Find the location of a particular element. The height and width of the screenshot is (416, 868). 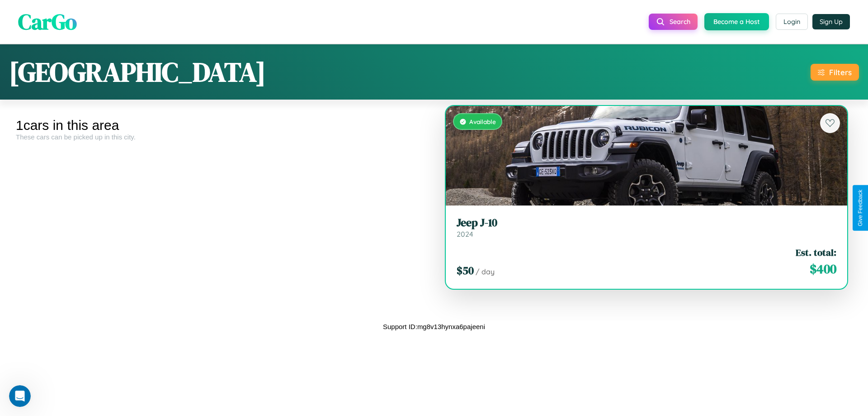

a: Jeep J-102024 is located at coordinates (646, 227).